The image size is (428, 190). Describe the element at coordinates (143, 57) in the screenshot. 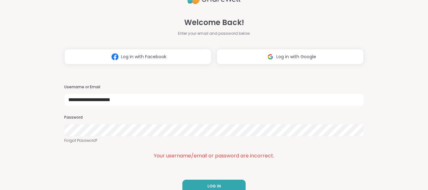

I see `span: Log in with Facebook` at that location.